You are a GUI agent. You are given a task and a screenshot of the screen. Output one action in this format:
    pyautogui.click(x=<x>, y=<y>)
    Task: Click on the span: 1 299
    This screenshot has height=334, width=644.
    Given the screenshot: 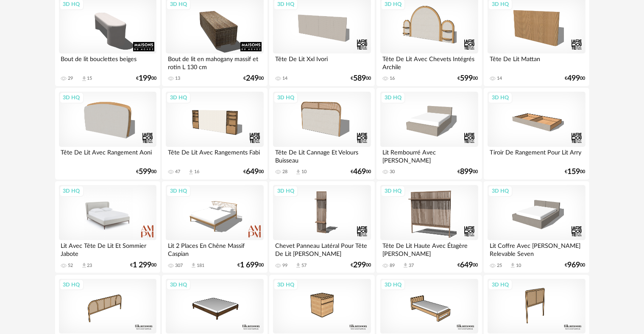 What is the action you would take?
    pyautogui.click(x=142, y=265)
    